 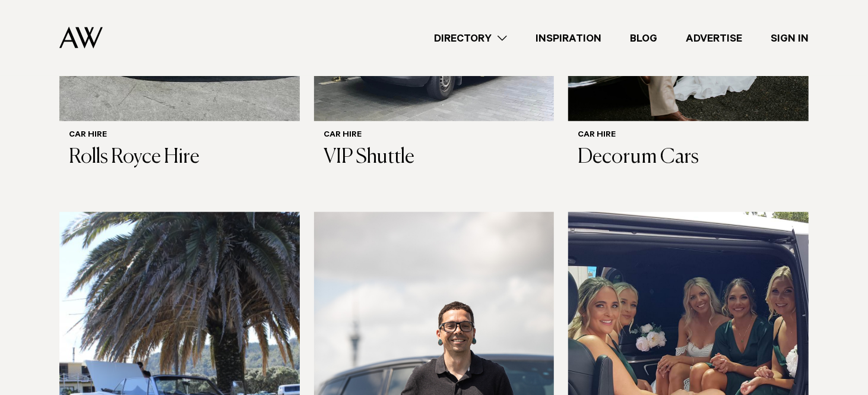 I want to click on a: Blog, so click(x=644, y=38).